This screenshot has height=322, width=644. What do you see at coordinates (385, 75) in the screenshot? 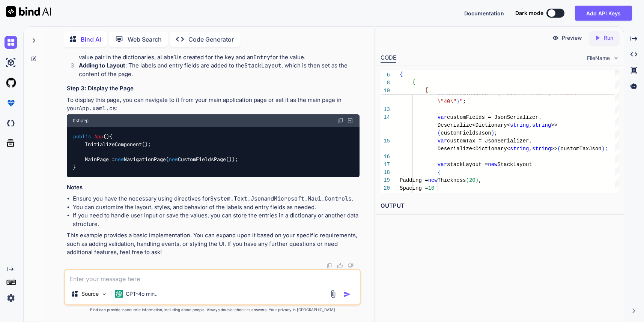
I see `span: 6` at bounding box center [385, 75].